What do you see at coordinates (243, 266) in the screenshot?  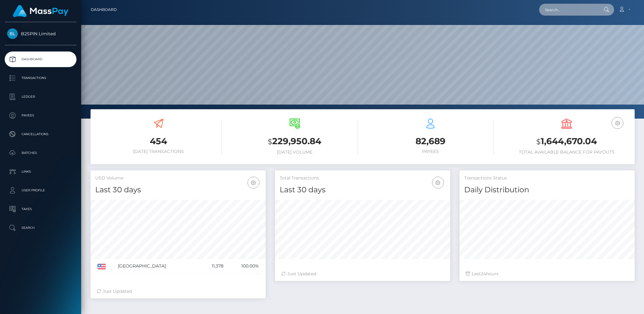 I see `td: 100.00%` at bounding box center [243, 266].